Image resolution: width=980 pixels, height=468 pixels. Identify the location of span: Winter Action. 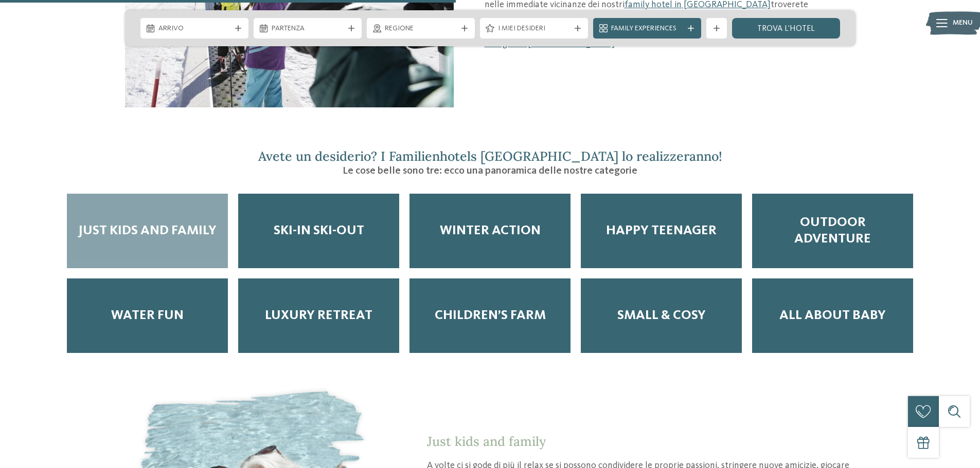
(490, 231).